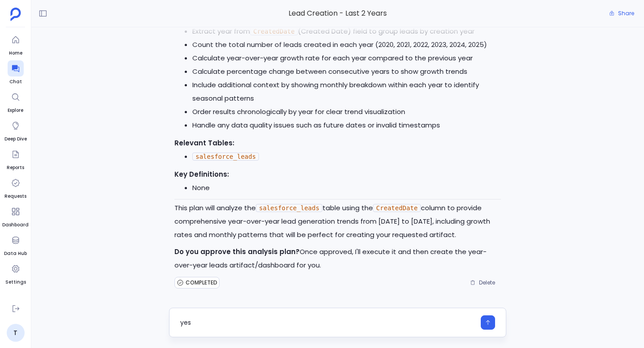 The width and height of the screenshot is (644, 348). What do you see at coordinates (487, 283) in the screenshot?
I see `span: Delete` at bounding box center [487, 283].